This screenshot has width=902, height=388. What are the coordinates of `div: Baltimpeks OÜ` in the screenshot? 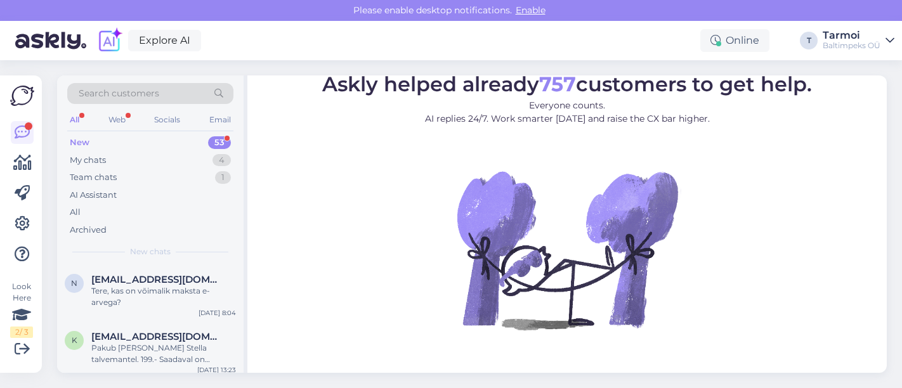 It's located at (851, 46).